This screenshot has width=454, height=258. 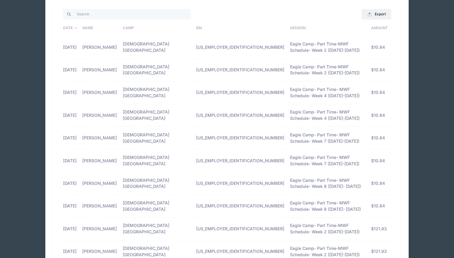 What do you see at coordinates (240, 28) in the screenshot?
I see `th: EIN: activate to sort column ascending` at bounding box center [240, 28].